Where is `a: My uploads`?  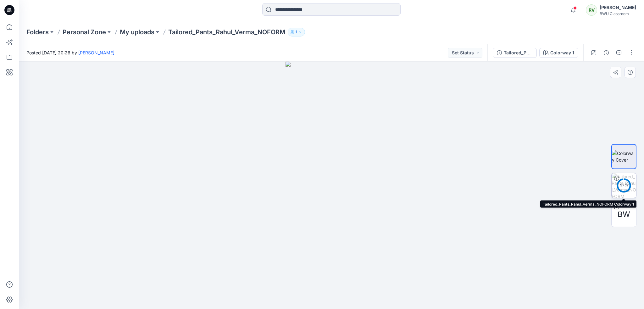 a: My uploads is located at coordinates (137, 32).